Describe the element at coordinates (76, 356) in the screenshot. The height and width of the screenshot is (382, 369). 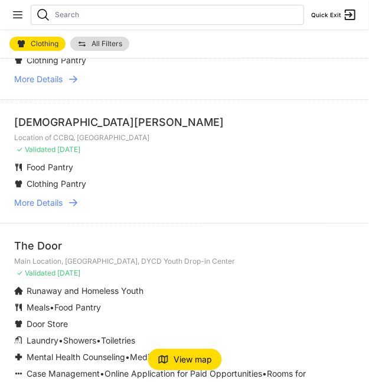
I see `span: Mental Health Counseling` at that location.